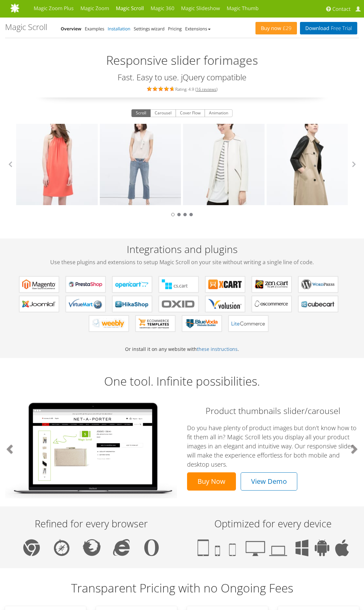  Describe the element at coordinates (164, 114) in the screenshot. I see `button: Carousel` at that location.